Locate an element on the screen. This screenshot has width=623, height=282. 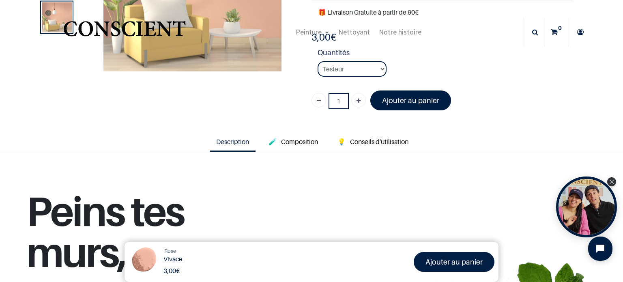
span: Peinture is located at coordinates (309, 32).